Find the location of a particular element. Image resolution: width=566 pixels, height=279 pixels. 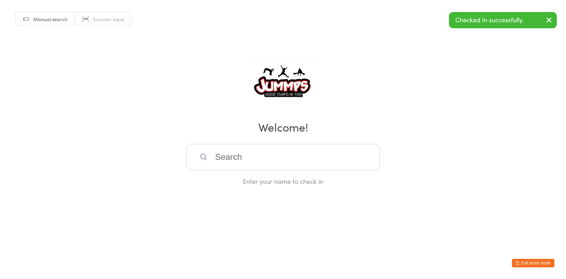

img: Jummps Parkwood Pty Ltd is located at coordinates (283, 82).